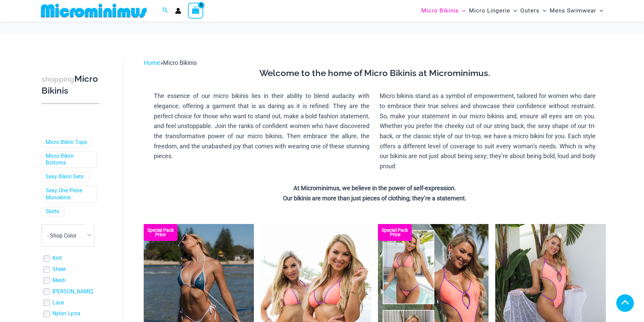 The width and height of the screenshot is (644, 322). What do you see at coordinates (374, 198) in the screenshot?
I see `strong: Our bikinis are more than just pieces of clothing; they’re a statement.` at bounding box center [374, 198].